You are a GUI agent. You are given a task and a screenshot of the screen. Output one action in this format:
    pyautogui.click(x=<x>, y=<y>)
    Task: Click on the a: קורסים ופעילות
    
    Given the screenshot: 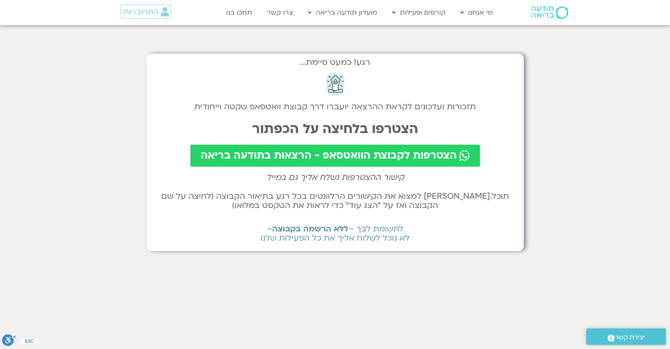 What is the action you would take?
    pyautogui.click(x=419, y=13)
    